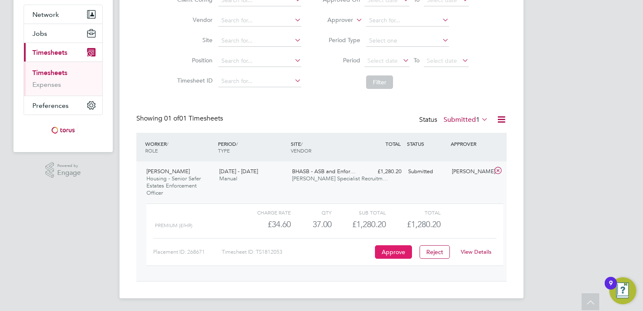  What do you see at coordinates (359, 212) in the screenshot?
I see `div: Sub Total` at bounding box center [359, 212].